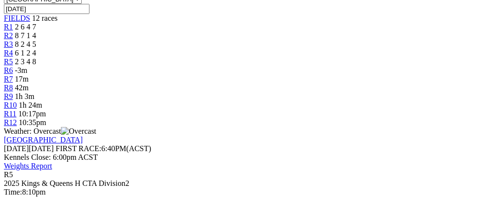 This screenshot has width=488, height=197. I want to click on span: 1h 3m, so click(25, 96).